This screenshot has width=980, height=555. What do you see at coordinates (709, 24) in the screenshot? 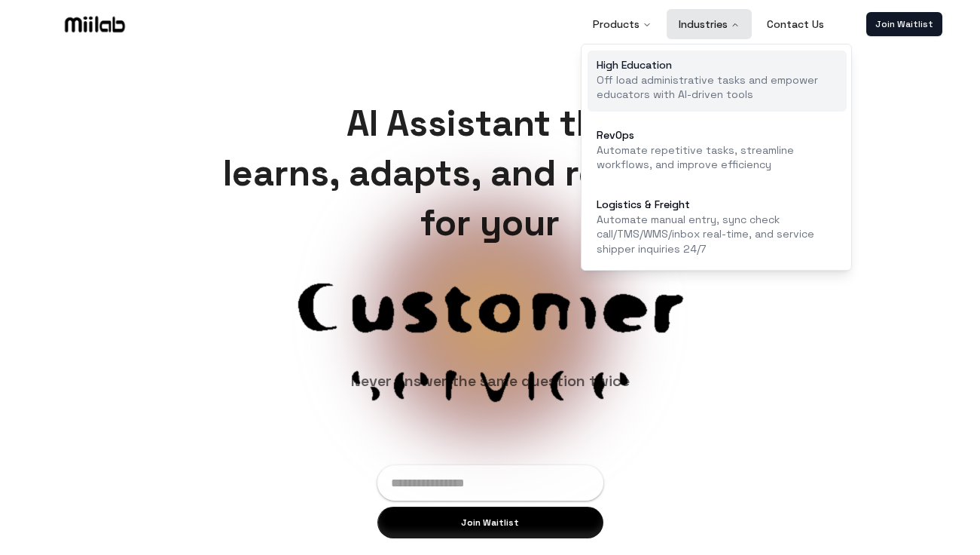
I see `button: Industries` at bounding box center [709, 24].